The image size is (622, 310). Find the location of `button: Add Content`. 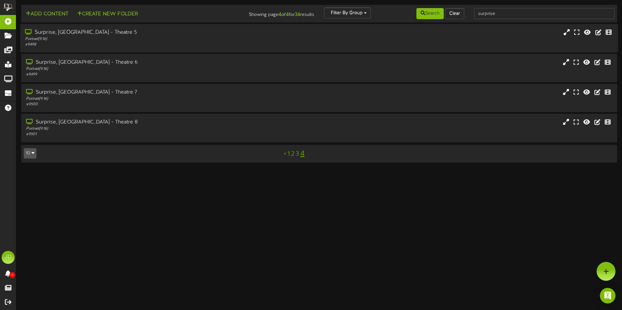

button: Add Content is located at coordinates (47, 14).